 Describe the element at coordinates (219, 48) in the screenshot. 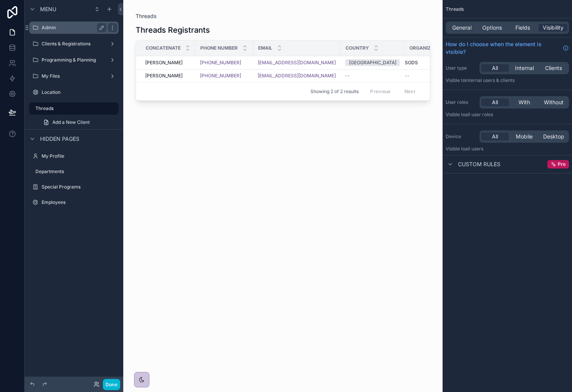

I see `span: Phone Number` at that location.